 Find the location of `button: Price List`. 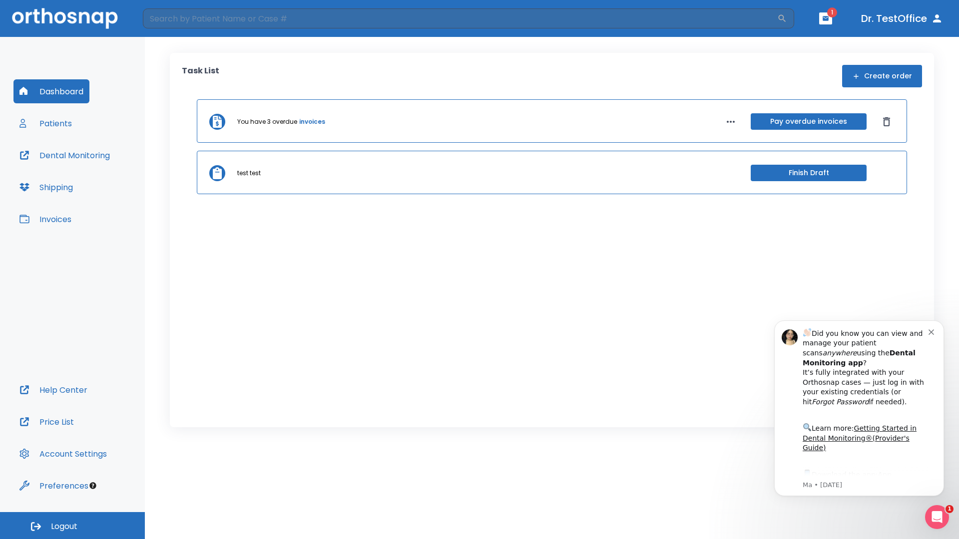

button: Price List is located at coordinates (46, 422).